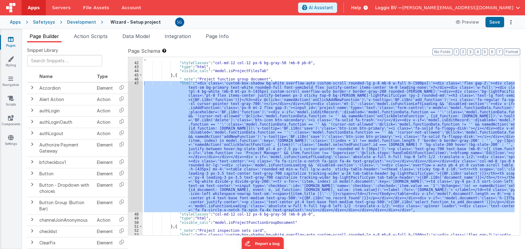  I want to click on span: Integration, so click(178, 36).